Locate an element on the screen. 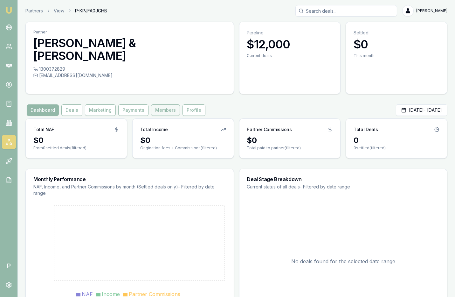 The image size is (455, 297). span: P-KPJFA0JGHB is located at coordinates (91, 11).